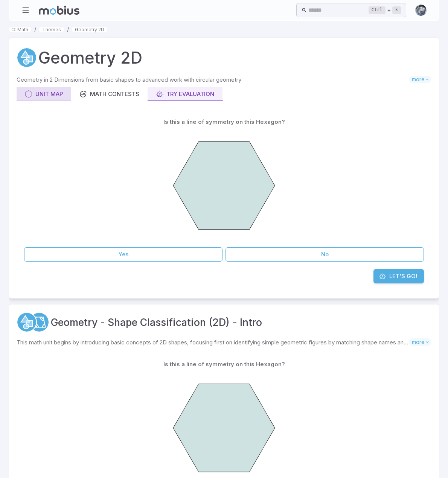 The image size is (448, 478). Describe the element at coordinates (39, 322) in the screenshot. I see `a: Shapes and Angles` at that location.